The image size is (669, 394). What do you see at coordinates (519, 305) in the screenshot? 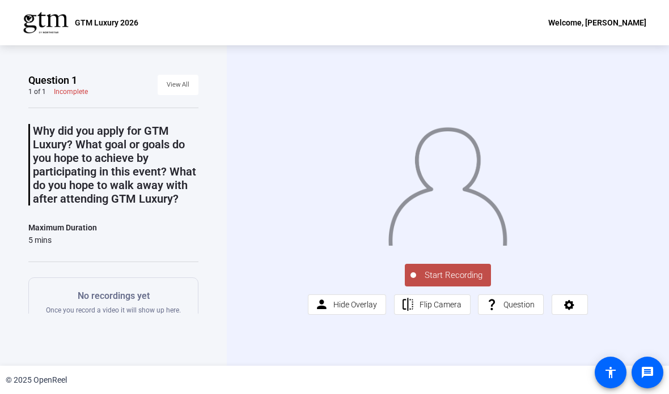
I see `span: Question` at bounding box center [519, 305].